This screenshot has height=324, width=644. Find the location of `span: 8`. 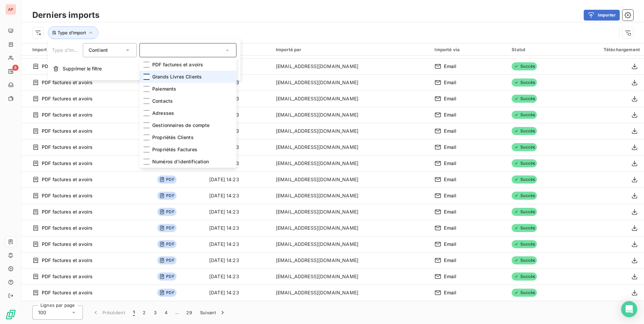

span: 8 is located at coordinates (16, 68).